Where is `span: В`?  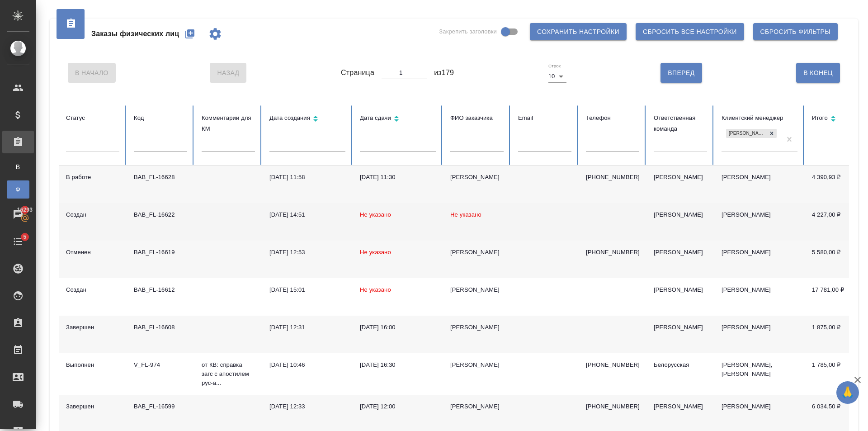 span: В is located at coordinates (18, 167).